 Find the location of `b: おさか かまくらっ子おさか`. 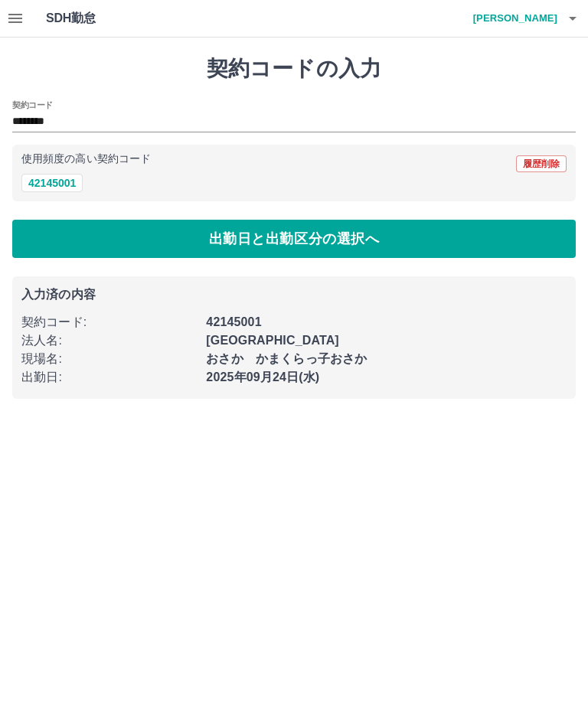

b: おさか かまくらっ子おさか is located at coordinates (286, 358).